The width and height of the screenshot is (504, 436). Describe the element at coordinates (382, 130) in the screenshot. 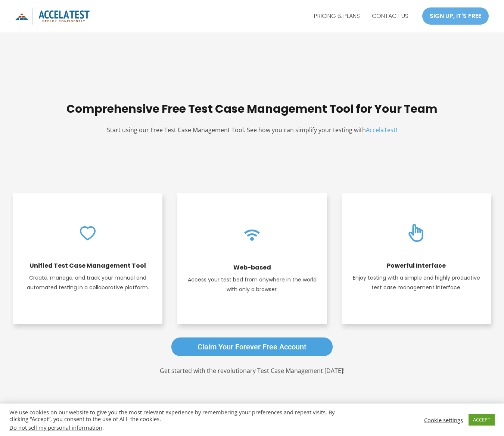

I see `a: AccelaTest!` at that location.